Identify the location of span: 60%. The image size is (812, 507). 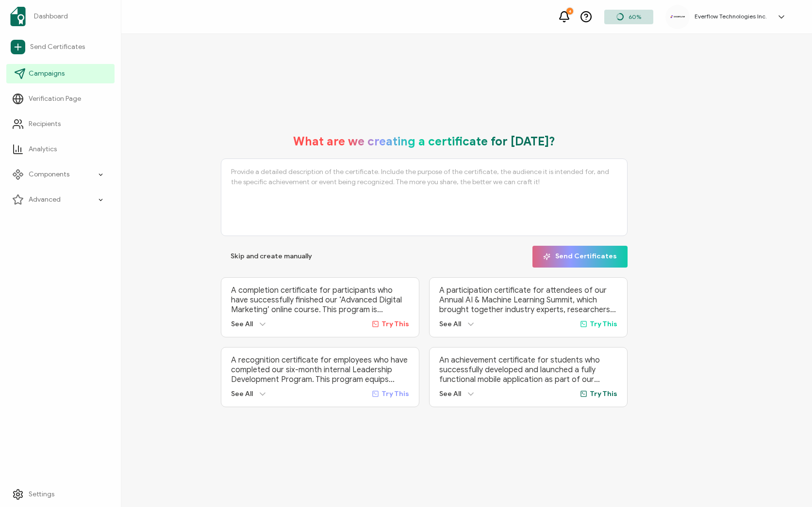
(635, 17).